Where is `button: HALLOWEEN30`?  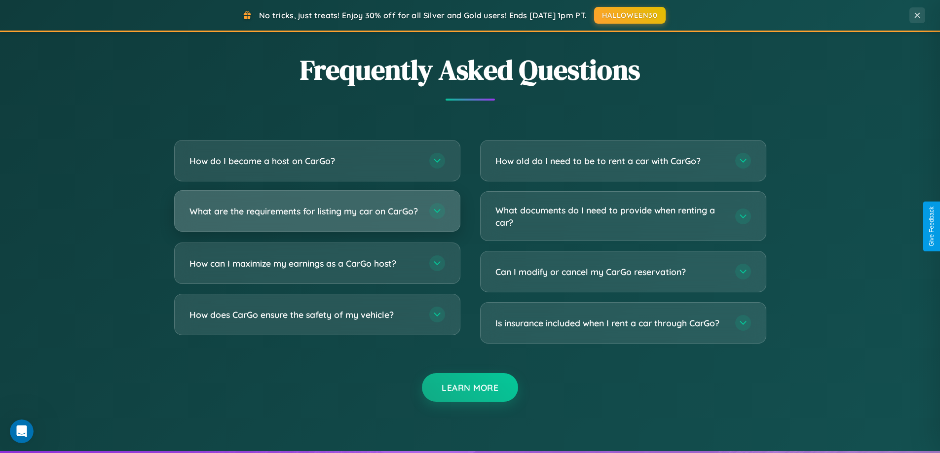 button: HALLOWEEN30 is located at coordinates (629, 15).